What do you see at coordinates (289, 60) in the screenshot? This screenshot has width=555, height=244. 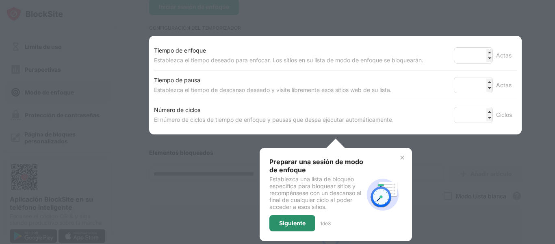 I see `font: Establezca el tiempo deseado para enfocar. Los sitios en su lista de modo de enfoque se bloquearán.` at bounding box center [289, 60].